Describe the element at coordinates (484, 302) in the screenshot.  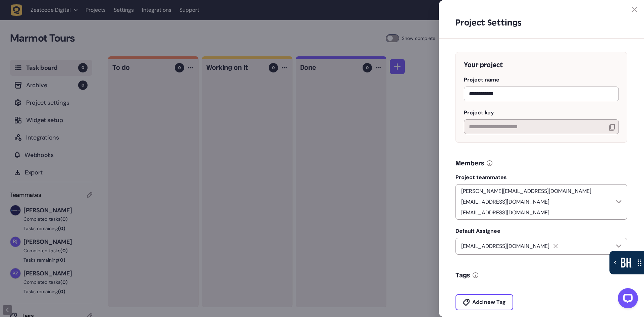
I see `button: Add new Tag` at that location.